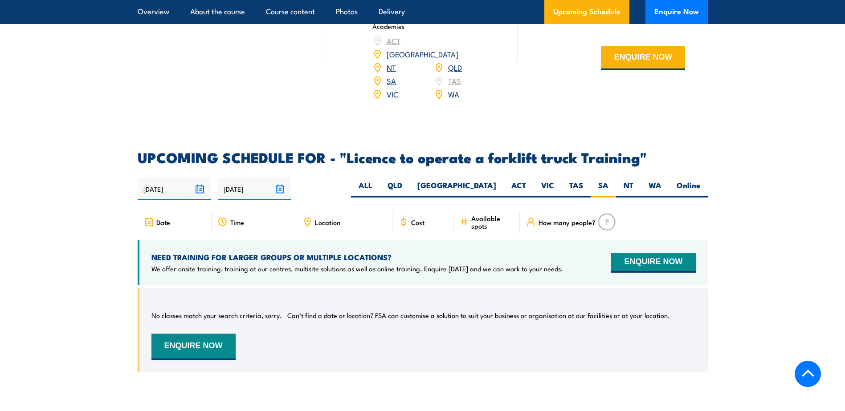 The width and height of the screenshot is (845, 411). What do you see at coordinates (547, 189) in the screenshot?
I see `label: VIC` at bounding box center [547, 189].